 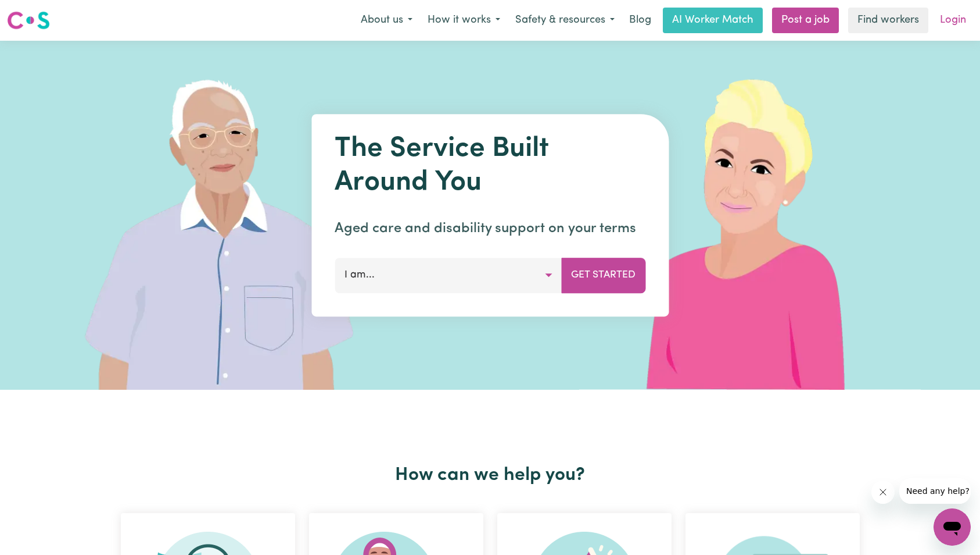 I want to click on a: Login, so click(x=952, y=21).